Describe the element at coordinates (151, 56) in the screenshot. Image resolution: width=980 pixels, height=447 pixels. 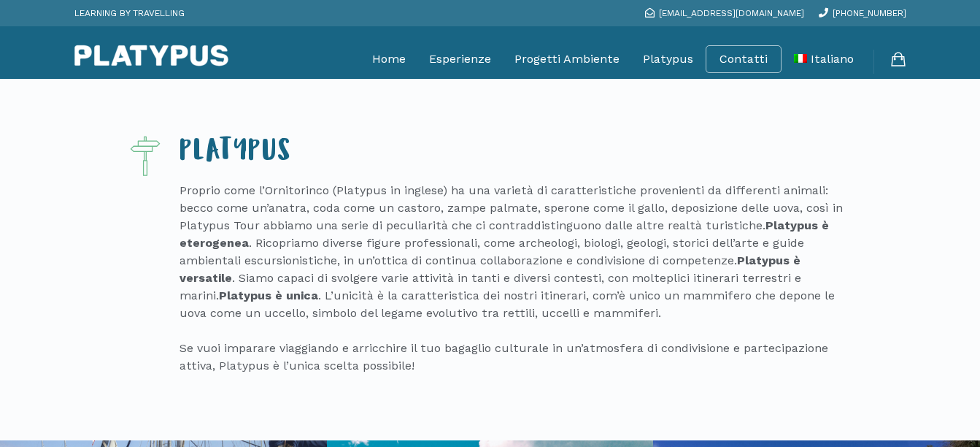
I see `img: Platypus` at that location.